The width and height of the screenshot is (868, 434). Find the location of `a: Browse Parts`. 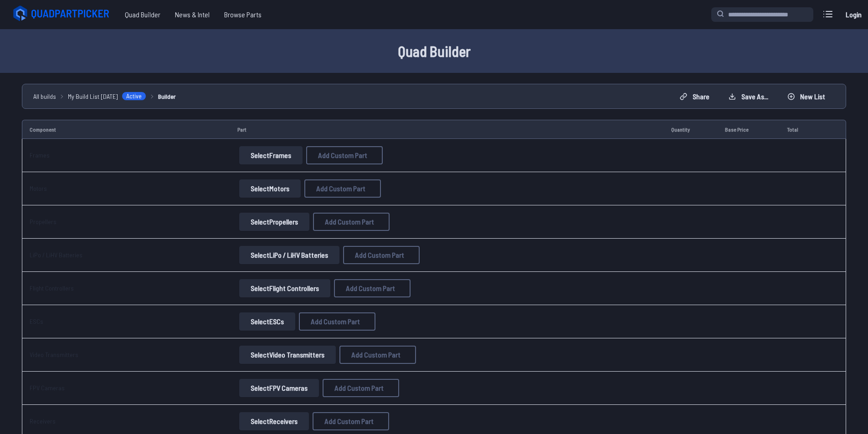

a: Browse Parts is located at coordinates (242, 14).